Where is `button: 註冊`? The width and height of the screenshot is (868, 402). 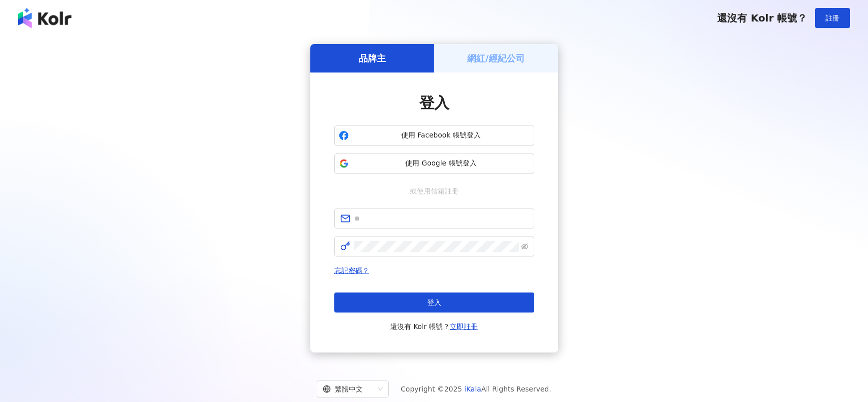
button: 註冊 is located at coordinates (833, 18).